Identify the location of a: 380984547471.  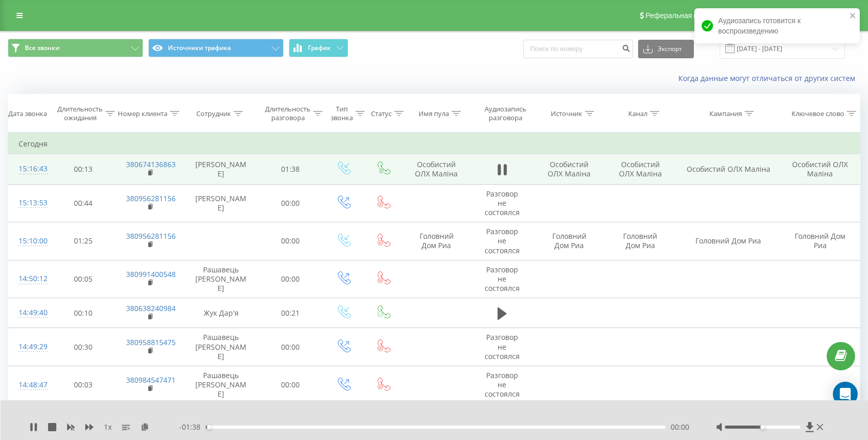
(151, 380).